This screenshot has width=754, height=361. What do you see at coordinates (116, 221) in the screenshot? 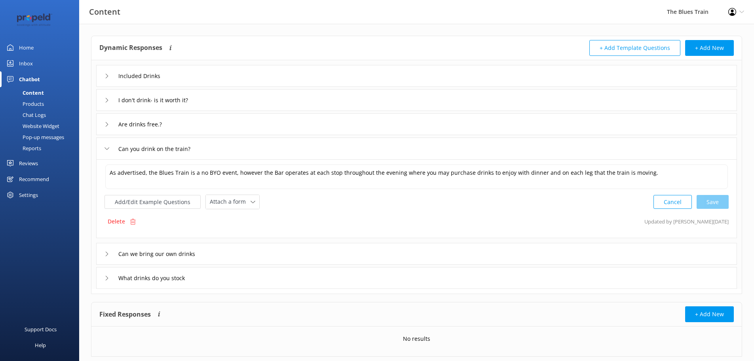
I see `p: Delete` at bounding box center [116, 221].